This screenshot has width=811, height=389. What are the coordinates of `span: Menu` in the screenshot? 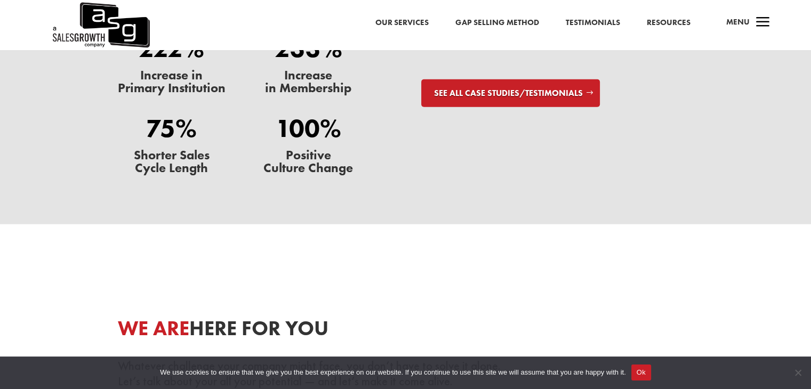 It's located at (738, 22).